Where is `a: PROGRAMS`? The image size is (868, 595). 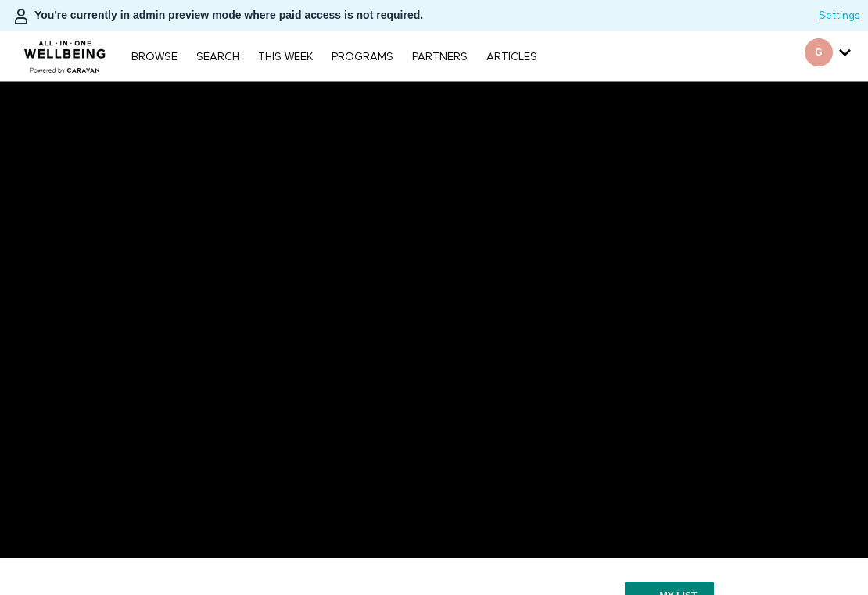
a: PROGRAMS is located at coordinates (362, 57).